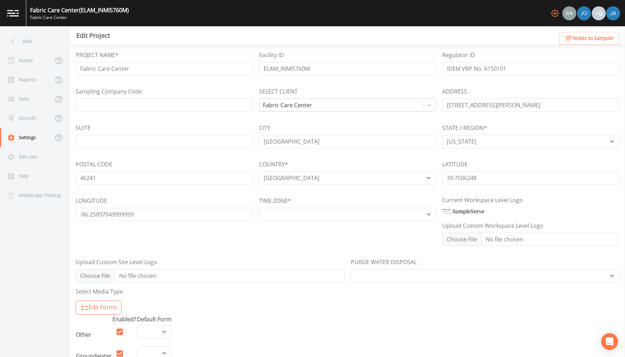 This screenshot has width=625, height=357. What do you see at coordinates (97, 55) in the screenshot?
I see `label: PROJECT NAME*` at bounding box center [97, 55].